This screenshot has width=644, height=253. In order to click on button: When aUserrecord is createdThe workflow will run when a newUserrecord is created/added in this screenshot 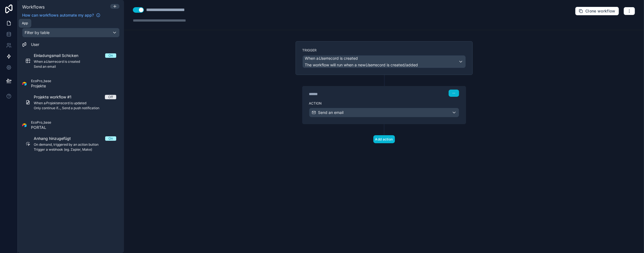, I will do `click(384, 62)`.